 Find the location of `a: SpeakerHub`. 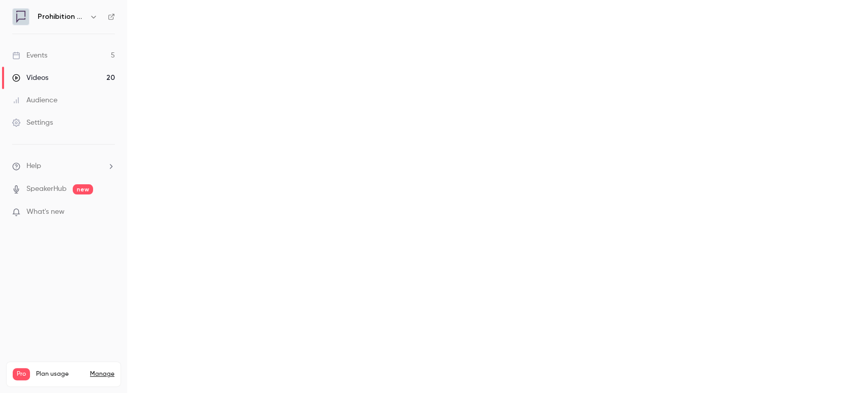

a: SpeakerHub is located at coordinates (47, 189).